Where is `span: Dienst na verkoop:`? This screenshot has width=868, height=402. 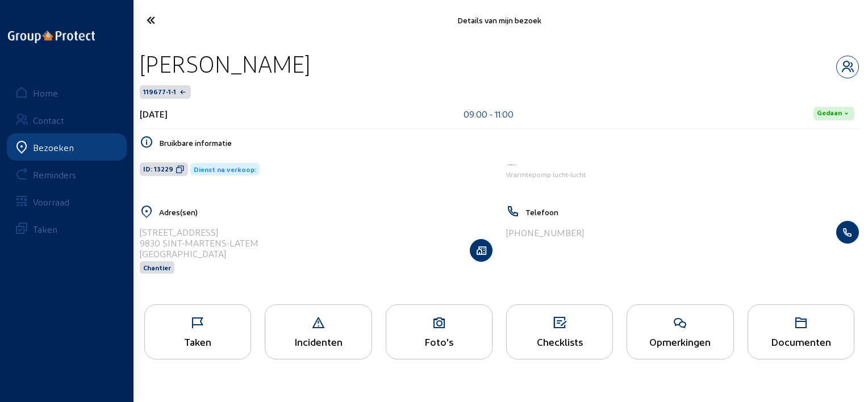
span: Dienst na verkoop: is located at coordinates (225, 169).